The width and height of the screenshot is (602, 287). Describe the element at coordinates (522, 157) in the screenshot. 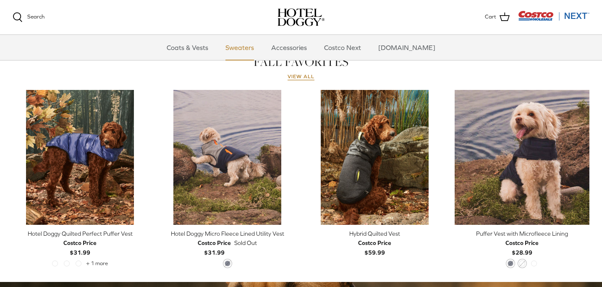

I see `a: Puffer Vest with Microfleece Lining` at that location.